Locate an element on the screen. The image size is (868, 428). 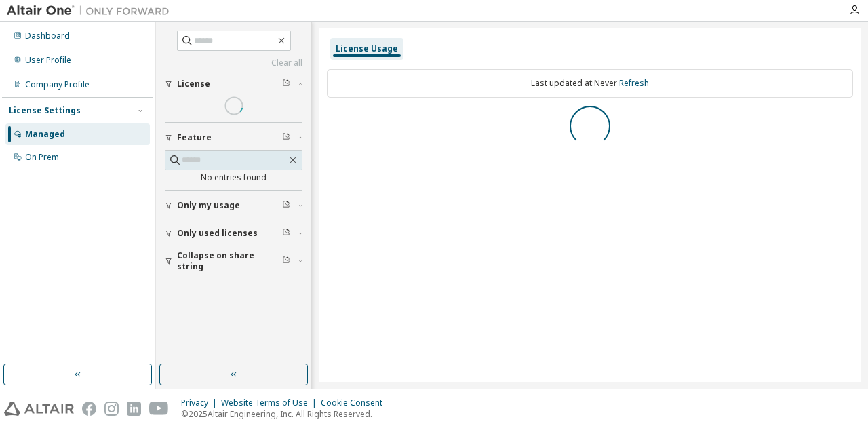
div: Website Terms of Use is located at coordinates (270, 403).